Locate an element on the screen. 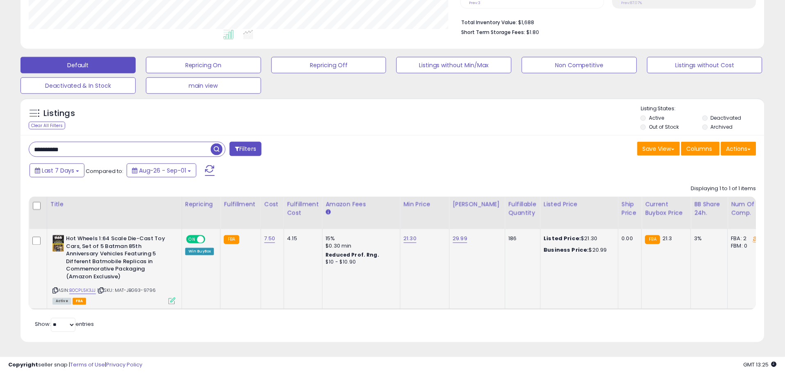 This screenshot has height=373, width=785. span: FBA is located at coordinates (80, 301).